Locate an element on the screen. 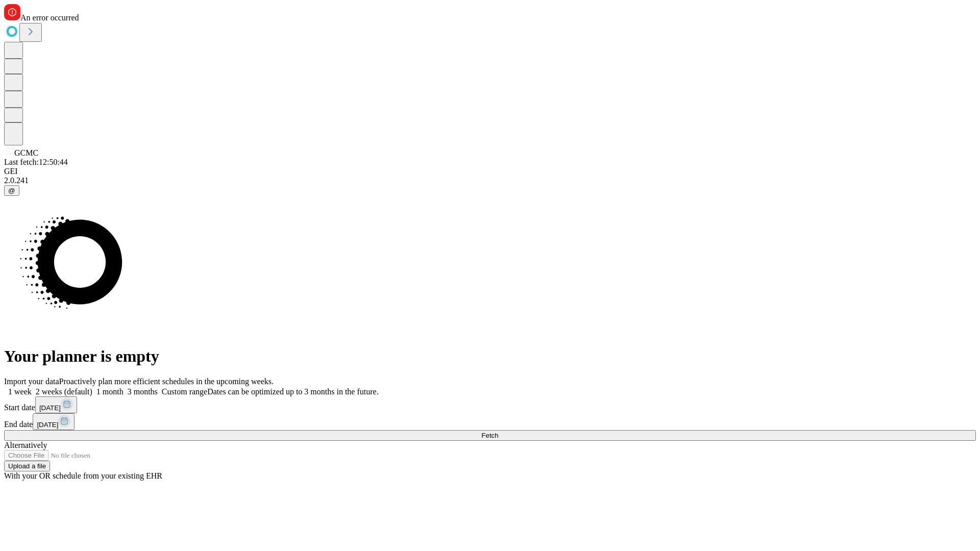  div: 2.0.241 is located at coordinates (490, 181).